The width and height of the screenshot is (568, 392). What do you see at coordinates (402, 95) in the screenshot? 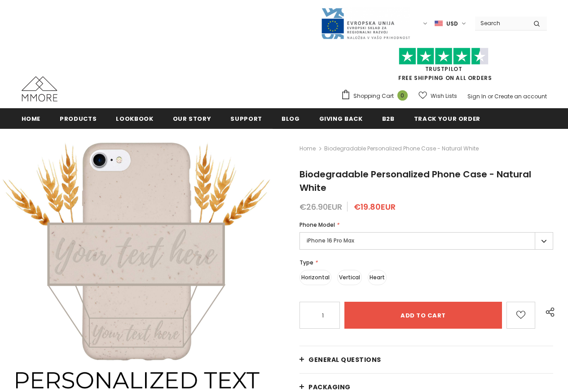
I see `span: 0` at bounding box center [402, 95].